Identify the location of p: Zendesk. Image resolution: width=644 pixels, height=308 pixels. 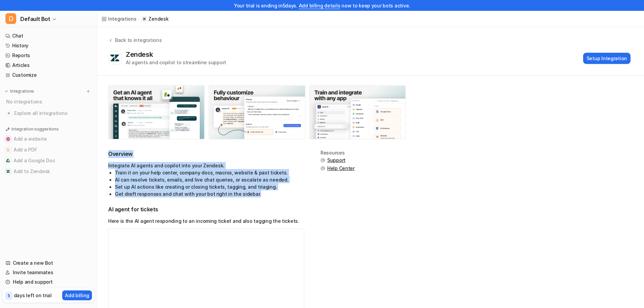
(158, 19).